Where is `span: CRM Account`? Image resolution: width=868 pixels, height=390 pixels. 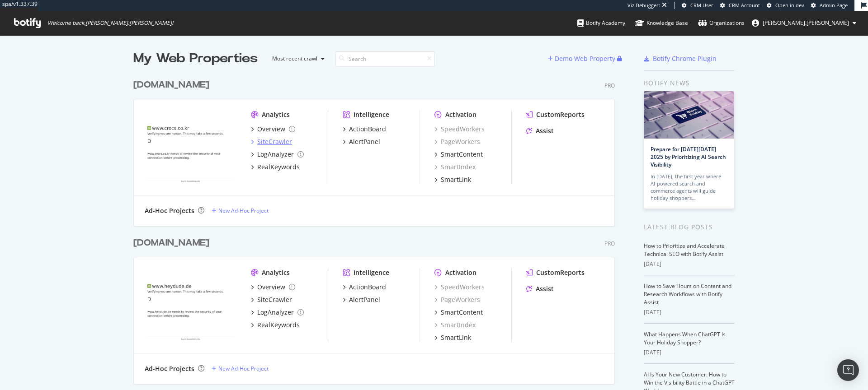 span: CRM Account is located at coordinates (744, 5).